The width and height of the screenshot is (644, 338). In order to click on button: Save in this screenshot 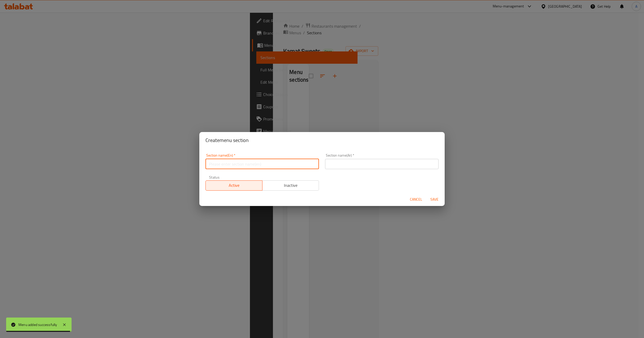, I will do `click(434, 199)`.